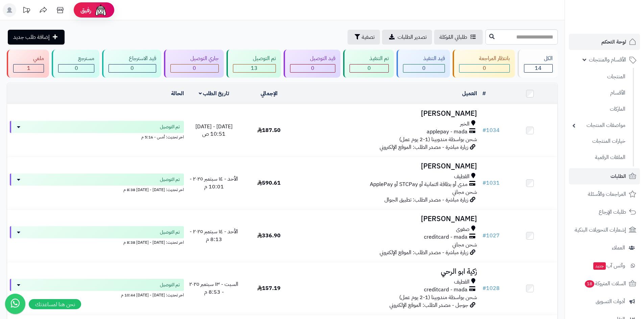 The height and width of the screenshot is (319, 644). I want to click on a: وآتس آبجديد, so click(604, 266).